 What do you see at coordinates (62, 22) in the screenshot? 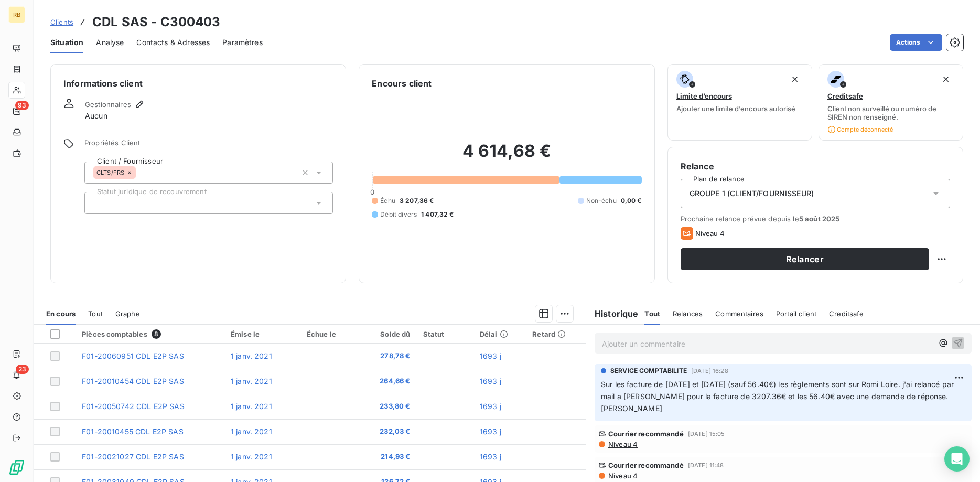
I see `span: Clients` at bounding box center [62, 22].